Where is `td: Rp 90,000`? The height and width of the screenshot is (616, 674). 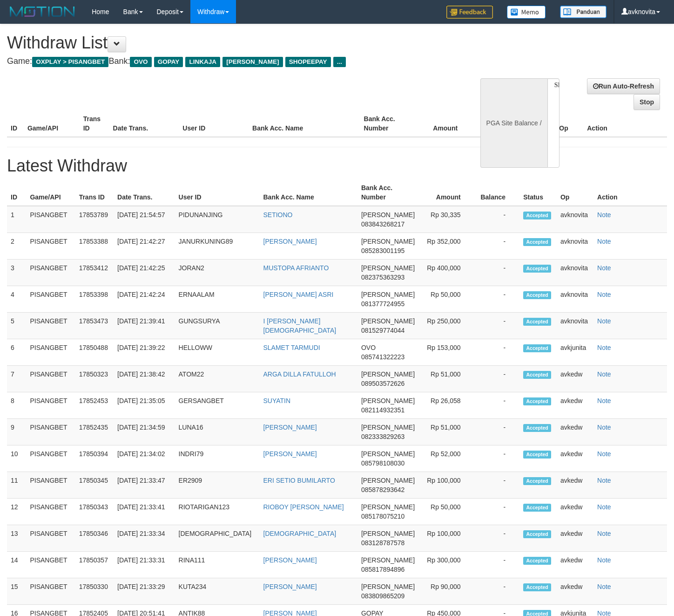
td: Rp 90,000 is located at coordinates (448, 591).